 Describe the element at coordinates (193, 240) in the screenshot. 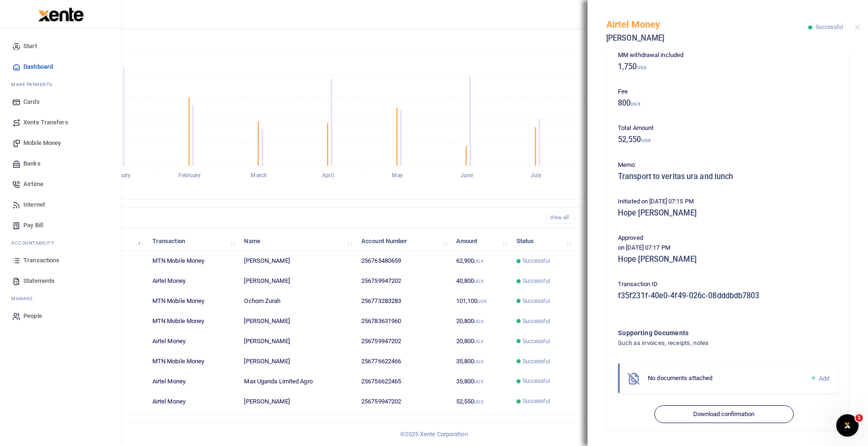

I see `th: Transaction: activate to sort column ascending` at that location.